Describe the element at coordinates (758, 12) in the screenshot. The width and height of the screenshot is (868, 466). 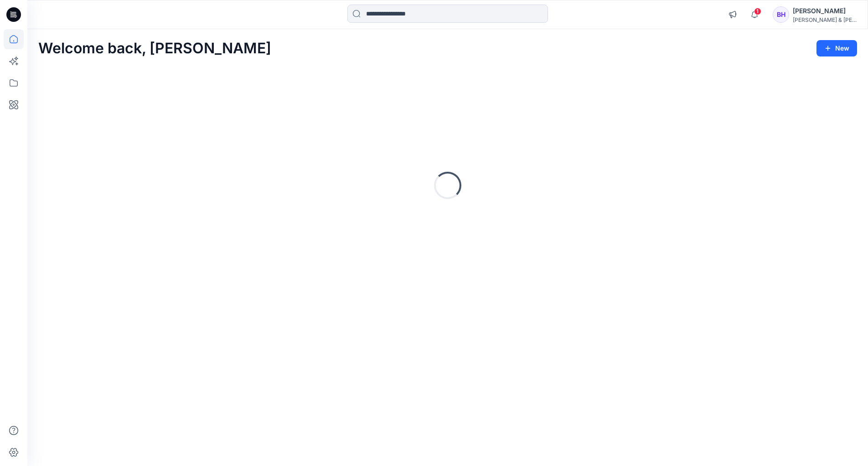
I see `span: 1` at that location.